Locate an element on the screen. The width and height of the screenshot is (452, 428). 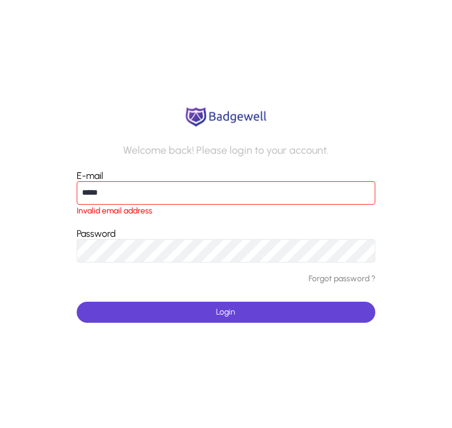
img: logo.png is located at coordinates (226, 117).